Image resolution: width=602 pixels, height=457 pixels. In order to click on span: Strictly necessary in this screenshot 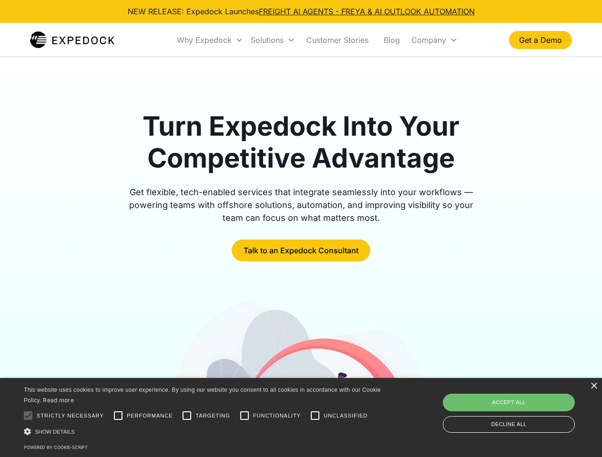, I will do `click(70, 416)`.